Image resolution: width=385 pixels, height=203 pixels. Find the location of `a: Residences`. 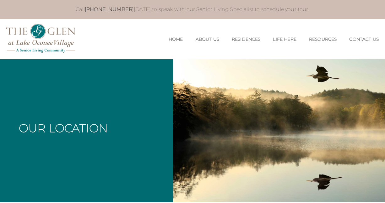

a: Residences is located at coordinates (246, 39).